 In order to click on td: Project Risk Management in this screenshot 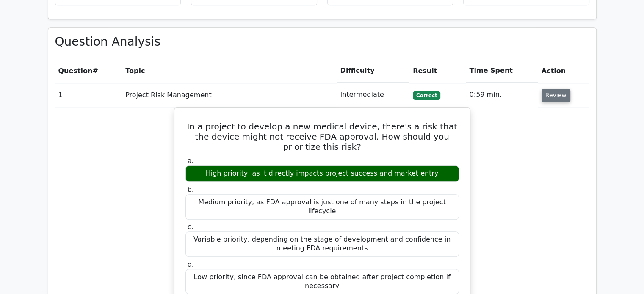, I will do `click(229, 95)`.